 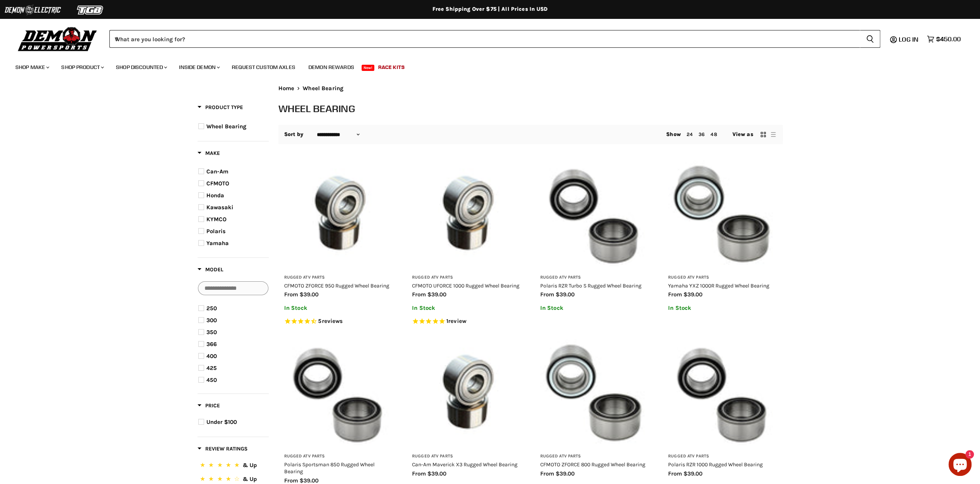 What do you see at coordinates (339, 215) in the screenshot?
I see `img: CFMOTO ZFORCE 950 Rugged Wheel Bearing` at bounding box center [339, 215].